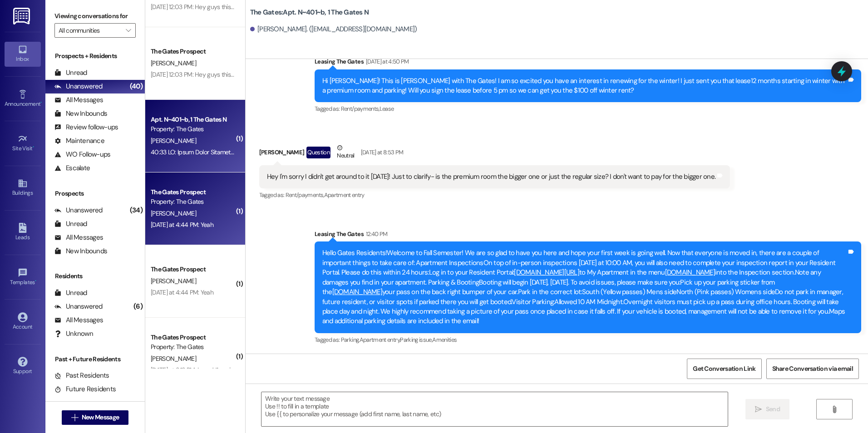 The image size is (868, 433). Describe the element at coordinates (95, 193) in the screenshot. I see `div: Prospects` at that location.